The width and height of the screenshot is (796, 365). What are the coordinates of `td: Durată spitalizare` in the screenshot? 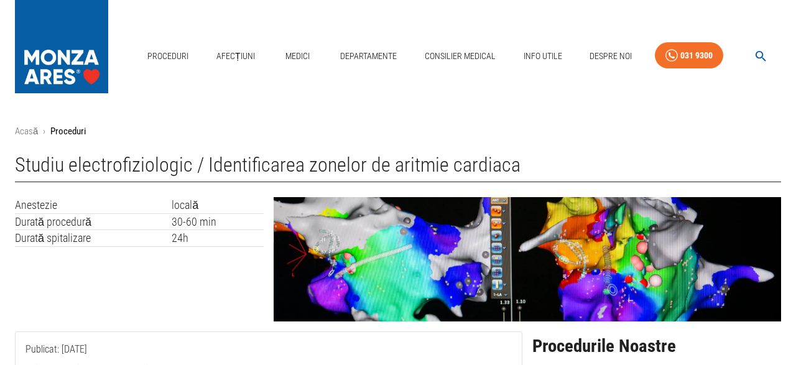 It's located at (93, 238).